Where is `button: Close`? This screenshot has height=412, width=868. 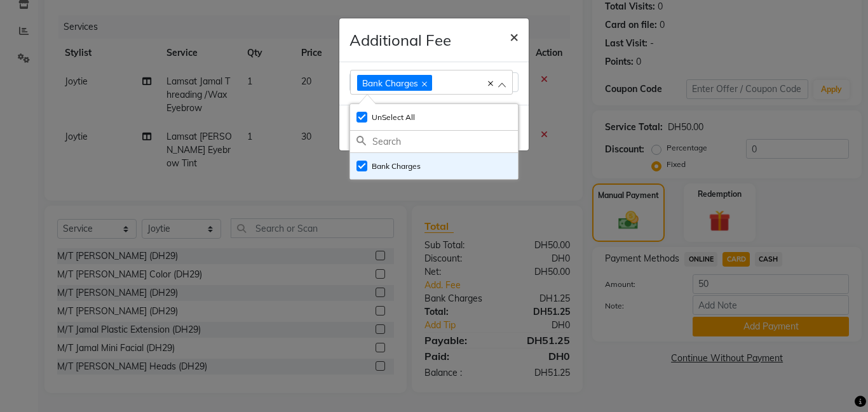 button: Close is located at coordinates (514, 37).